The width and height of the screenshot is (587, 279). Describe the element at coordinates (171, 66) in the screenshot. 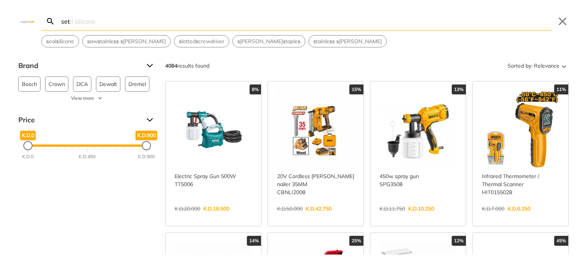

I see `strong: 4084` at that location.